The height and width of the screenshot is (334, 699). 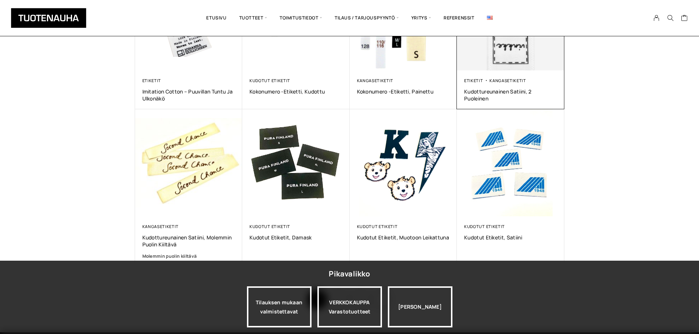 I want to click on span: Kokonumero -etiketti, Kudottu, so click(x=296, y=91).